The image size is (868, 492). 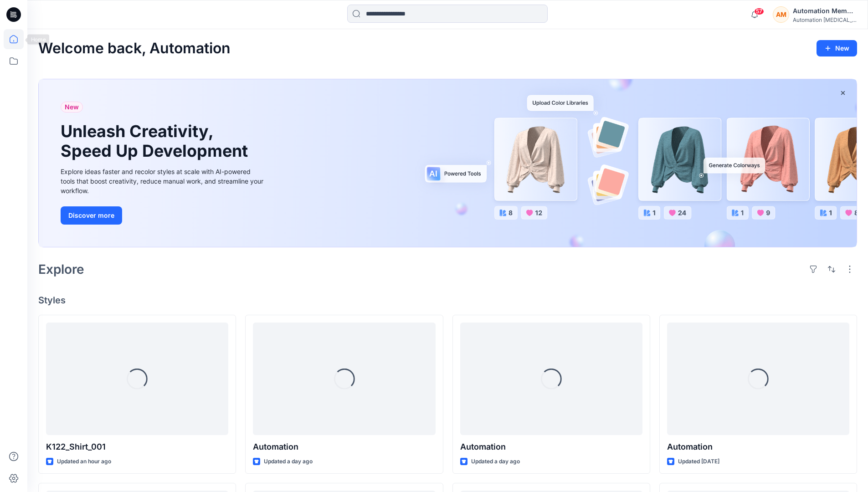 What do you see at coordinates (61, 269) in the screenshot?
I see `h2: Explore` at bounding box center [61, 269].